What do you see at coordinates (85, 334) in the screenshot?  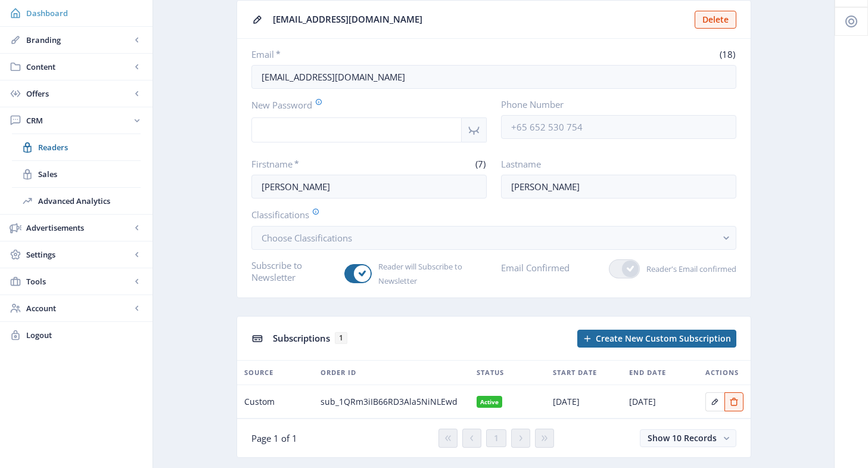 I see `span: Logout` at bounding box center [85, 334].